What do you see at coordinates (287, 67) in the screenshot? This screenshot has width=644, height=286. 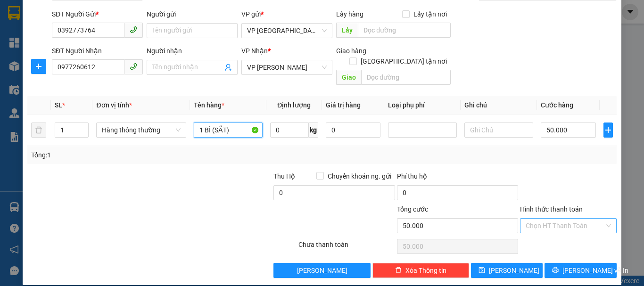 I see `span: VP Hoàng Liệt` at bounding box center [287, 67].